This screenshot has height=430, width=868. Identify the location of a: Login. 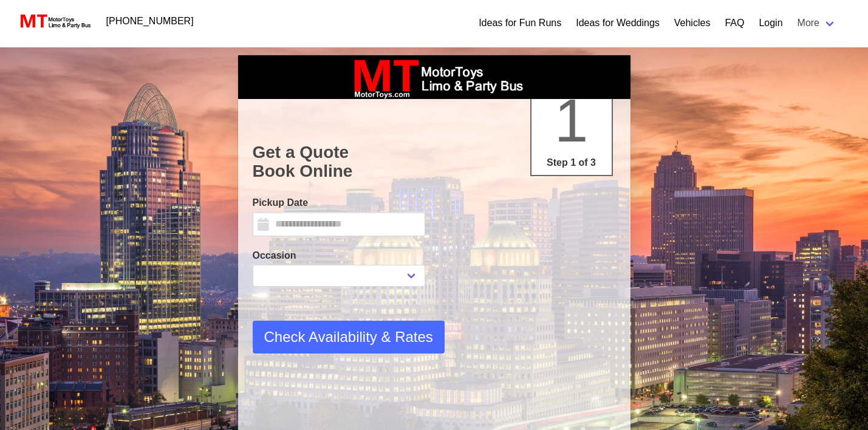
(770, 23).